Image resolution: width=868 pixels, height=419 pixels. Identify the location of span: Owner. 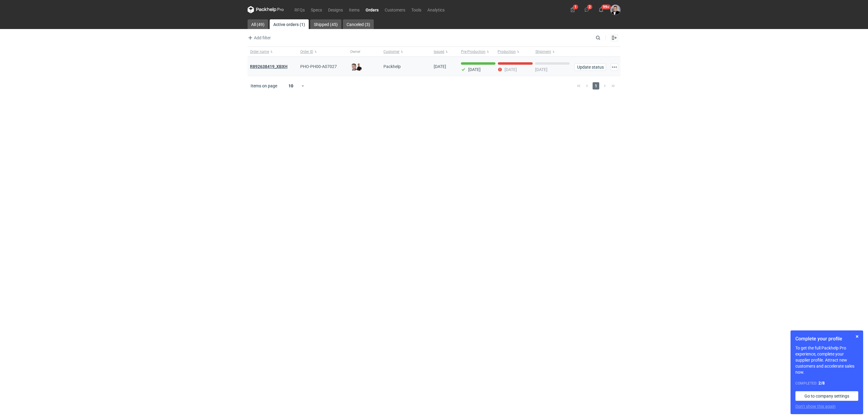
(355, 52).